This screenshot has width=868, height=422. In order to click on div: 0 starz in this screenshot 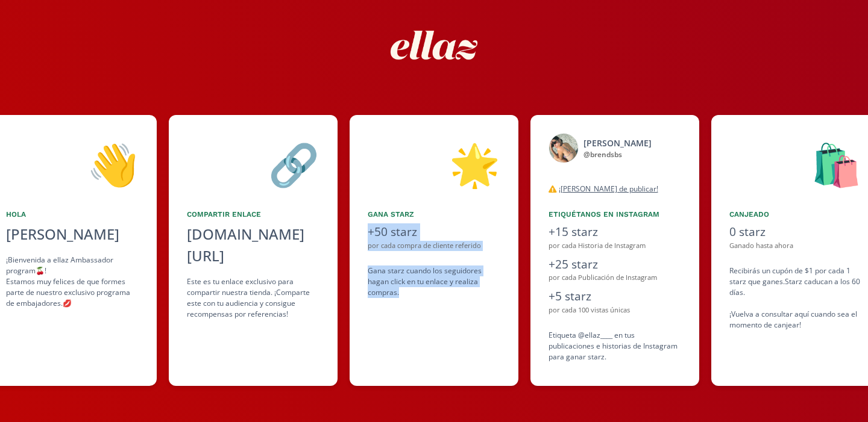, I will do `click(796, 232)`.